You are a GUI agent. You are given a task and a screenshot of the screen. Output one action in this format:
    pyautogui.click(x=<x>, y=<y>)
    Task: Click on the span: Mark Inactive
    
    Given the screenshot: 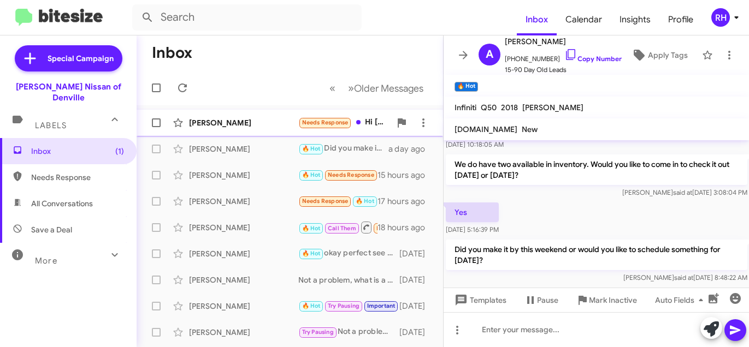 What is the action you would take?
    pyautogui.click(x=613, y=300)
    